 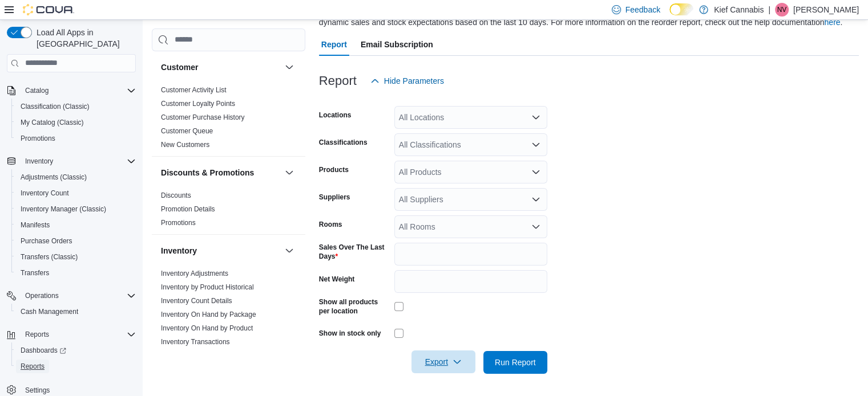 I want to click on a: Adjustments (Classic), so click(x=53, y=177).